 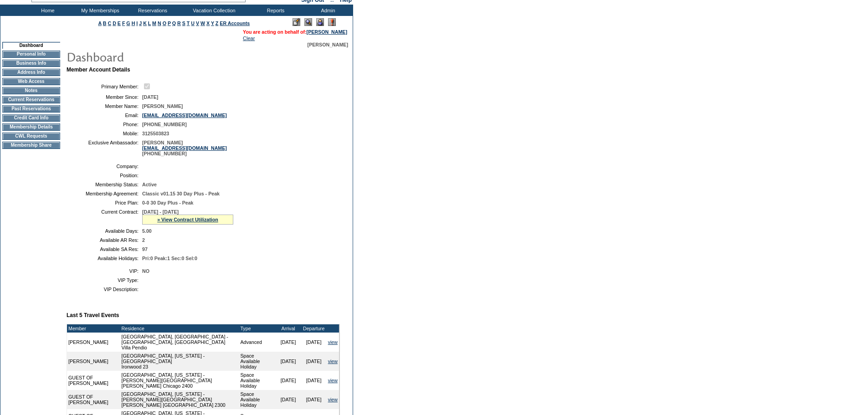 What do you see at coordinates (104, 115) in the screenshot?
I see `td: Email:` at bounding box center [104, 115].